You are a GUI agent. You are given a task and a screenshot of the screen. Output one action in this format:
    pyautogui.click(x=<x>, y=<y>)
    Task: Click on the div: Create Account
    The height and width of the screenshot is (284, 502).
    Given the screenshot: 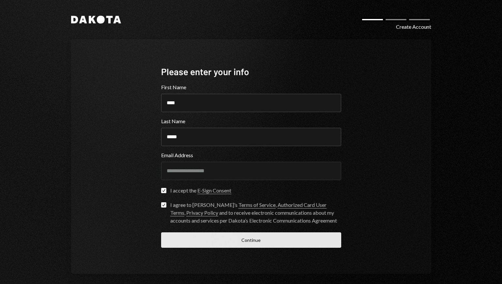 What is the action you would take?
    pyautogui.click(x=414, y=27)
    